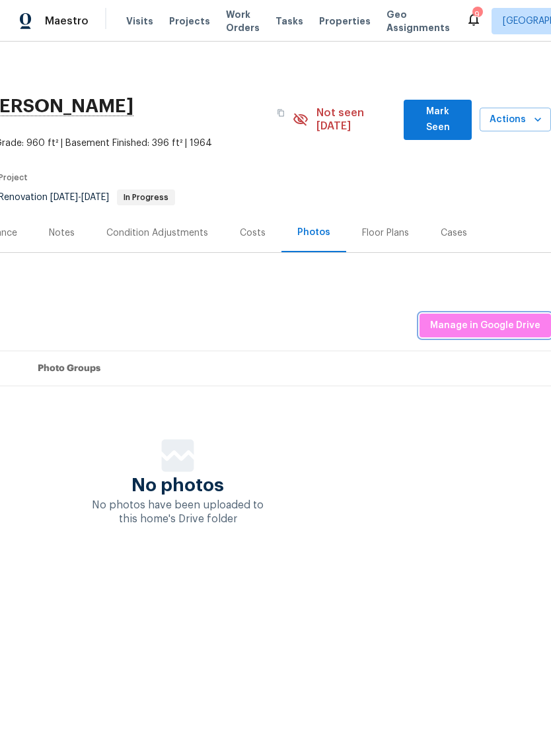 This screenshot has width=551, height=756. Describe the element at coordinates (67, 21) in the screenshot. I see `span: Maestro` at that location.